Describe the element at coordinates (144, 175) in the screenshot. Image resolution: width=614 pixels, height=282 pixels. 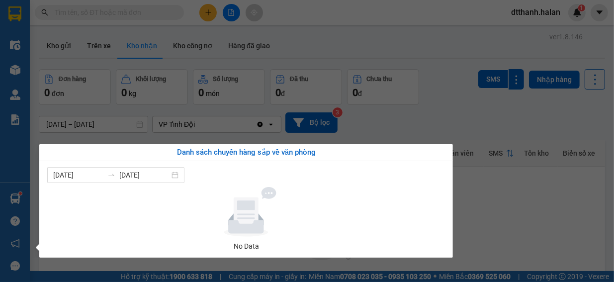
I see `input: Đến ngày` at that location.